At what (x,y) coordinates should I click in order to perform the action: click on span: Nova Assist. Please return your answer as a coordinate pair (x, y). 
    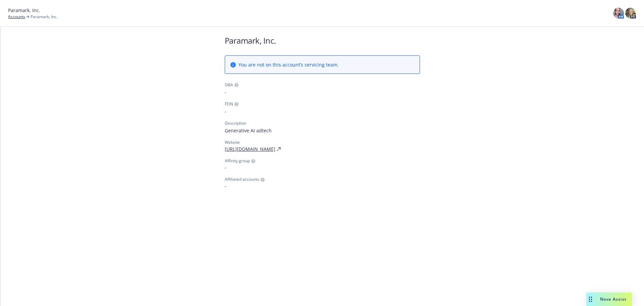
    Looking at the image, I should click on (613, 299).